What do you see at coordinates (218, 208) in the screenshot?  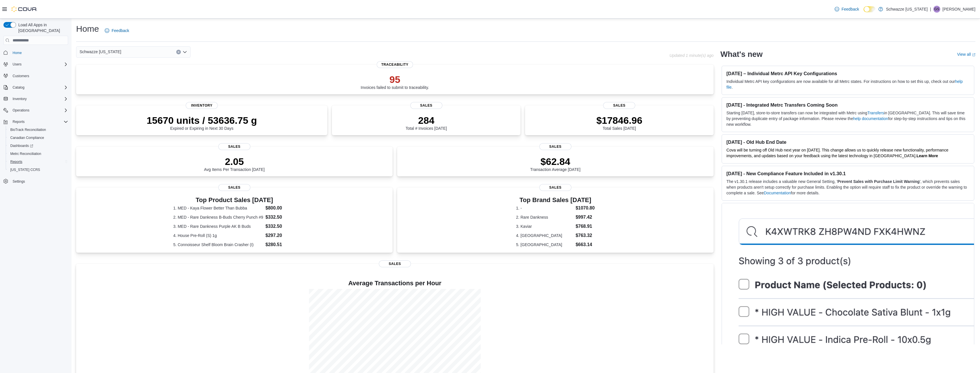 I see `dt: 1. MED - Kaya Flower Better Than Bubba` at bounding box center [218, 208].